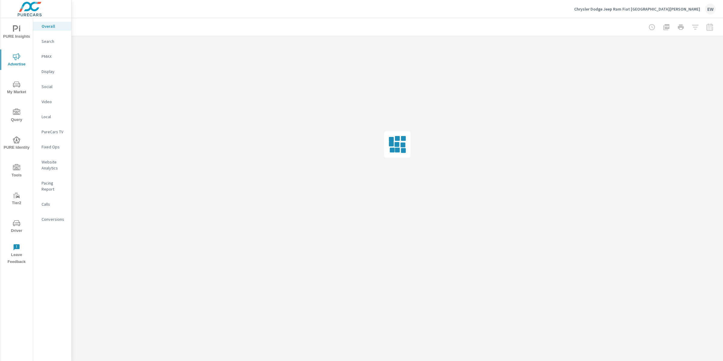 The width and height of the screenshot is (723, 361). Describe the element at coordinates (52, 41) in the screenshot. I see `div: Search` at that location.